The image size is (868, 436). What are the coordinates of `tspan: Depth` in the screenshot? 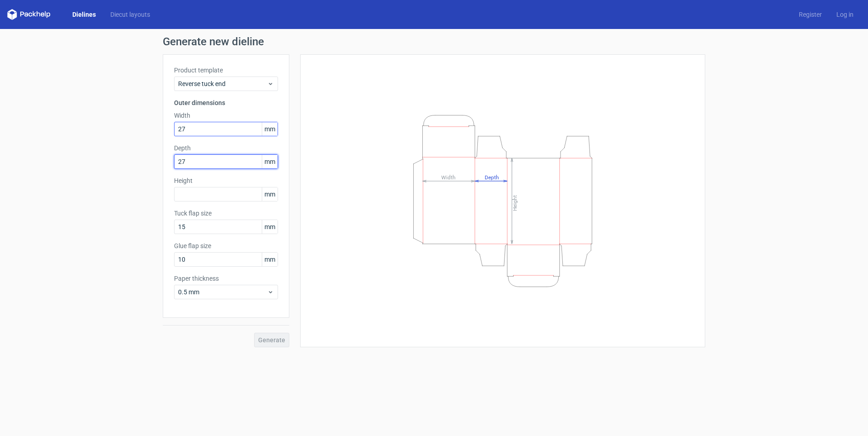 It's located at (492, 177).